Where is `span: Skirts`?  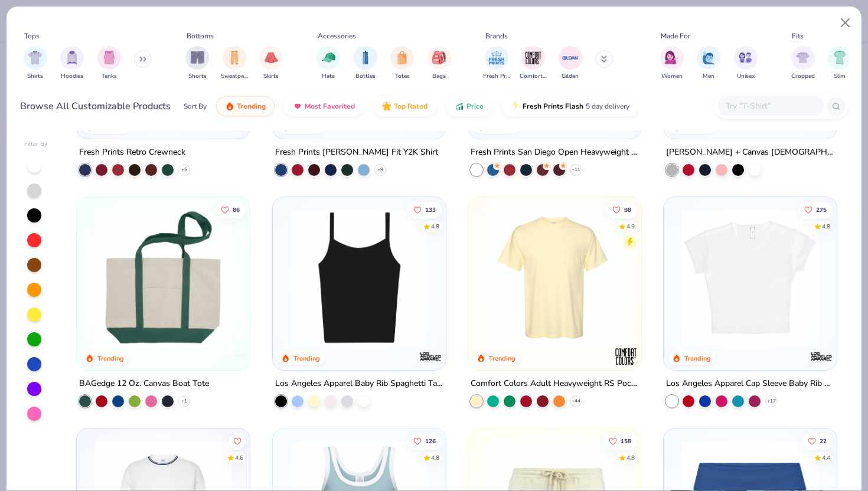 span: Skirts is located at coordinates (271, 76).